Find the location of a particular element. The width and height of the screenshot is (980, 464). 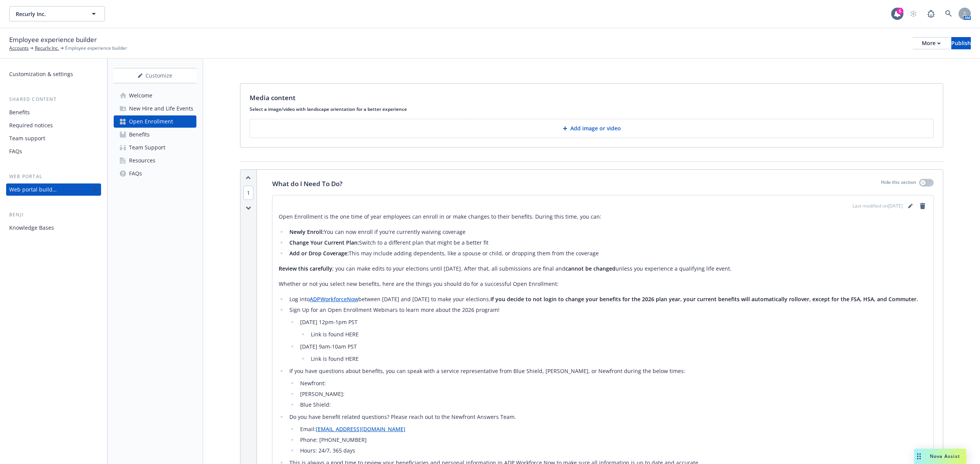

div: 5 is located at coordinates (900, 11).